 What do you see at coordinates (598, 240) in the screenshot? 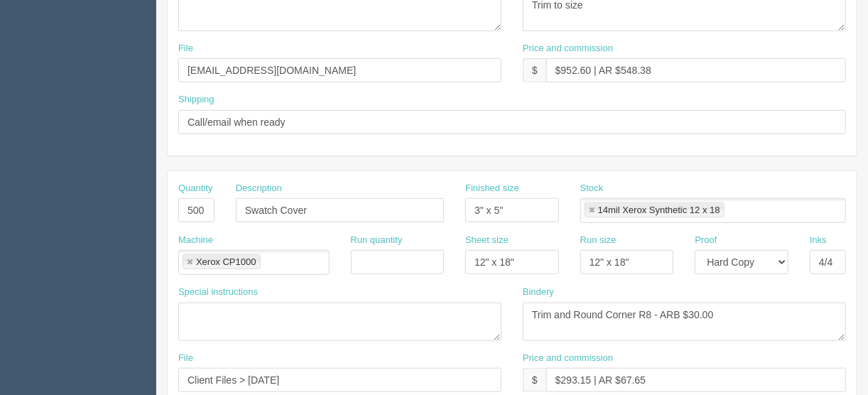
I see `label: Run size` at bounding box center [598, 240].